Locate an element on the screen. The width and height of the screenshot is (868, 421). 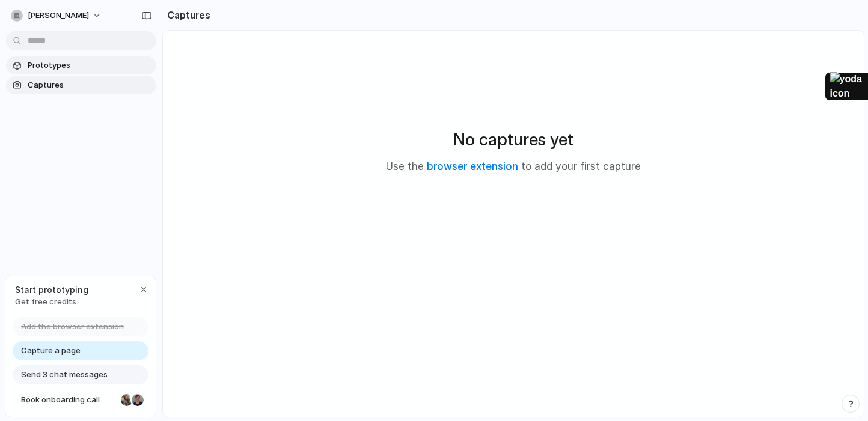
a: Prototypes is located at coordinates (81, 65).